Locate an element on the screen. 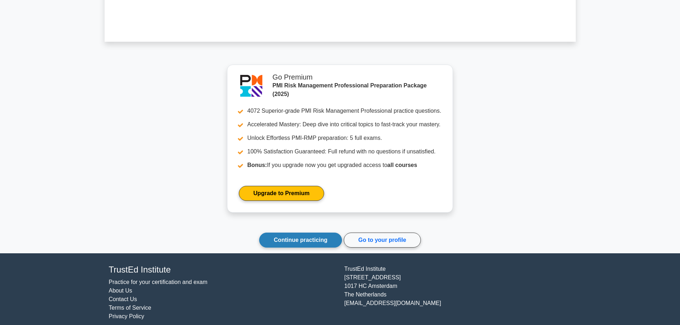  a: Privacy Policy is located at coordinates (127, 316).